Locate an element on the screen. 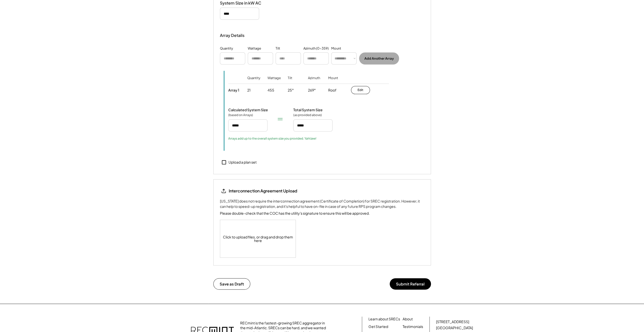  div: 269° is located at coordinates (312, 90).